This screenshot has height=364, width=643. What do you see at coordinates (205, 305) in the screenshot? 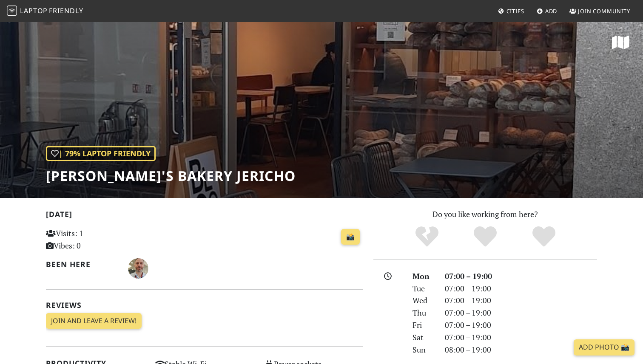
I see `h2: Reviews` at bounding box center [205, 305].